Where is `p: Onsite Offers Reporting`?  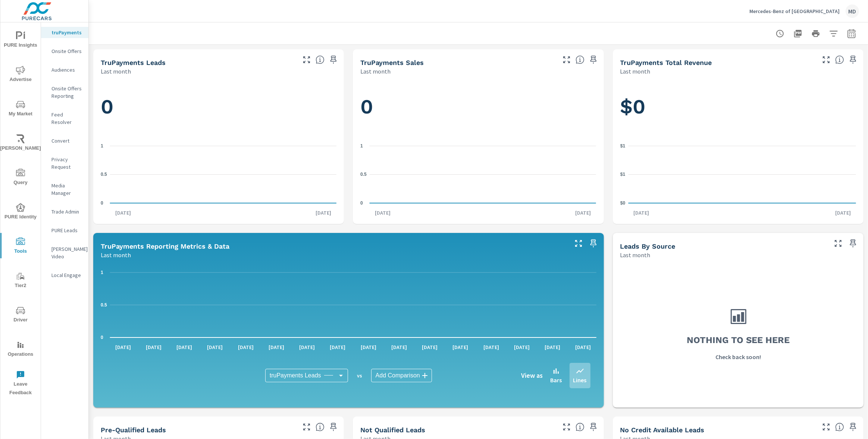
p: Onsite Offers Reporting is located at coordinates (67, 92).